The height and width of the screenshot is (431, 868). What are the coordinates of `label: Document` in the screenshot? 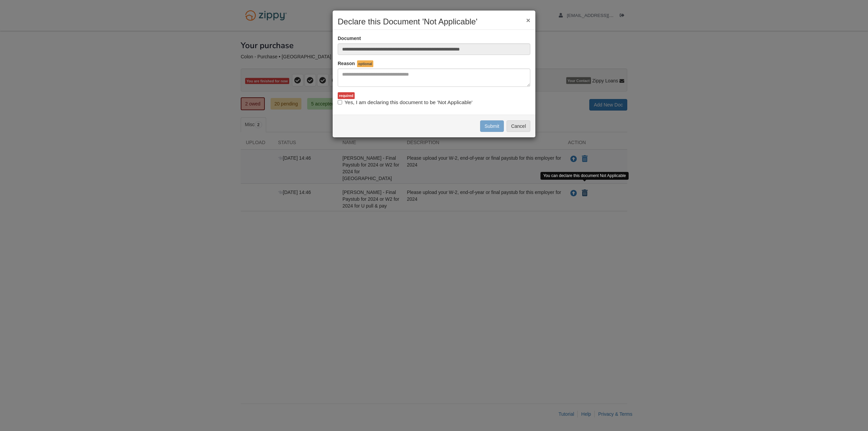 It's located at (349, 38).